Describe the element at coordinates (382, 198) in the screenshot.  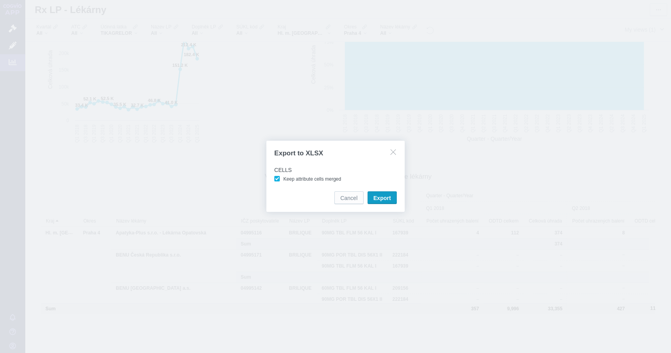
I see `span: Export` at that location.